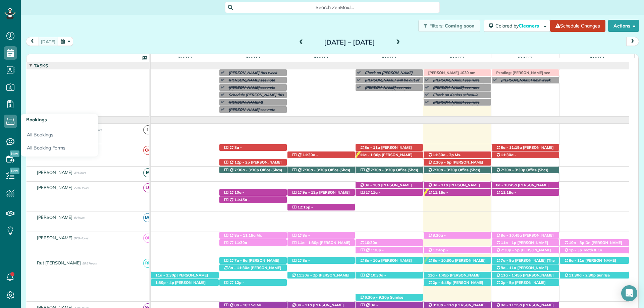 The image size is (644, 308). What do you see at coordinates (89, 263) in the screenshot?
I see `span: 50.5 Hours` at bounding box center [89, 263].